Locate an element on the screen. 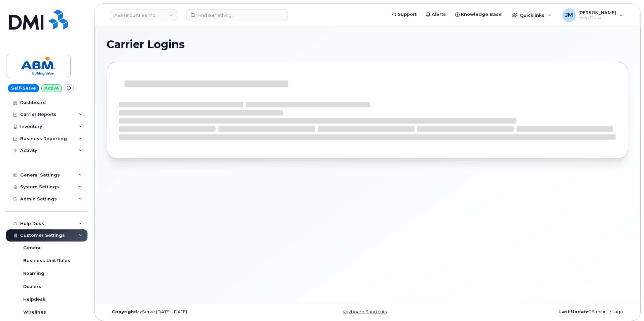  div: 25 minutes ago is located at coordinates (541, 312).